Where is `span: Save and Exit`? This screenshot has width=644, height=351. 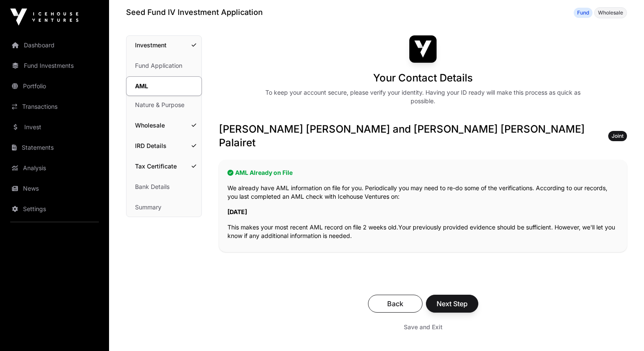
span: Save and Exit is located at coordinates (423, 327).